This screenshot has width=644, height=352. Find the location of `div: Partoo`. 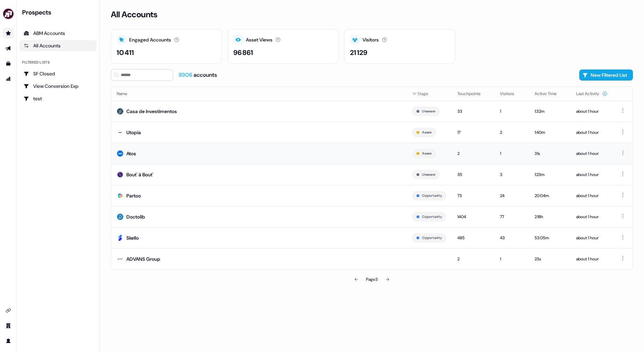

div: Partoo is located at coordinates (134, 196).